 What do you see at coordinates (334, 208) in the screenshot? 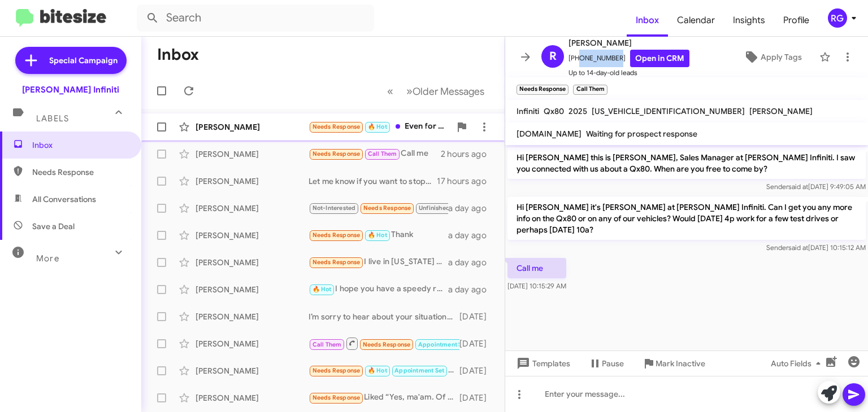
I see `span: Not-Interested` at bounding box center [334, 208].